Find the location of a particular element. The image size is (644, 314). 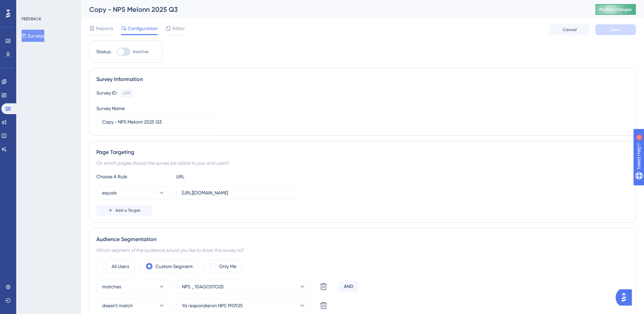

div: Which segment of the audience would you like to show this survey to? is located at coordinates (362, 250).